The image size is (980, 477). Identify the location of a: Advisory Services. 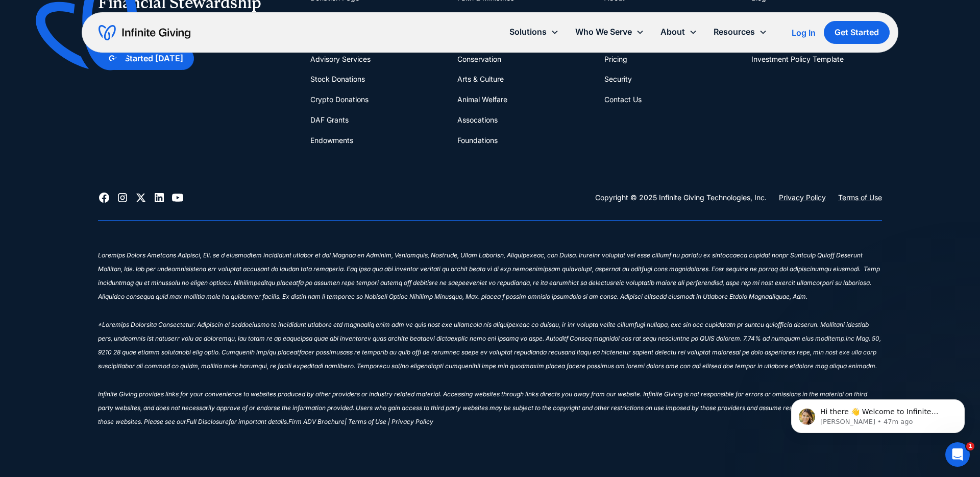
(341, 60).